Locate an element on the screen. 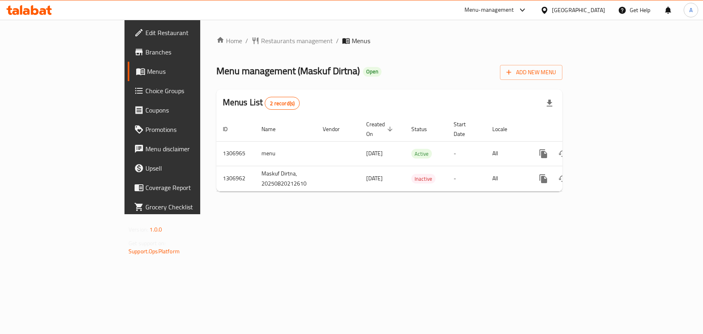  div: Export file is located at coordinates (550, 103).